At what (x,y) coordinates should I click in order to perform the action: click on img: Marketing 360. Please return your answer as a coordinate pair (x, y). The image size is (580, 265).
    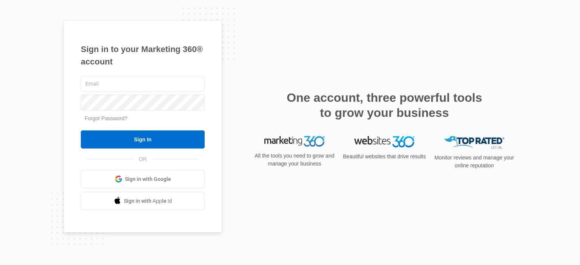
    Looking at the image, I should click on (294, 142).